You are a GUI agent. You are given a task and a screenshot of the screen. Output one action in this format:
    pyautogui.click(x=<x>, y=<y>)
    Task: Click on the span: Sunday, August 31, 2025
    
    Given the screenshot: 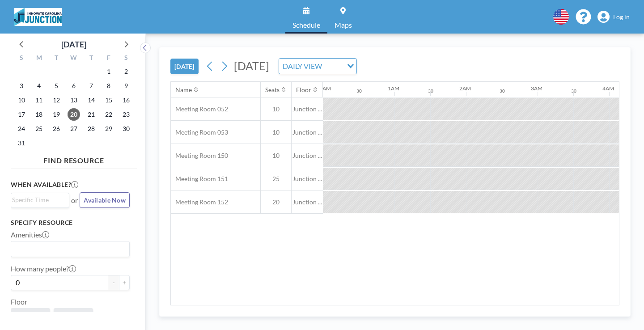 What is the action you would take?
    pyautogui.click(x=21, y=143)
    